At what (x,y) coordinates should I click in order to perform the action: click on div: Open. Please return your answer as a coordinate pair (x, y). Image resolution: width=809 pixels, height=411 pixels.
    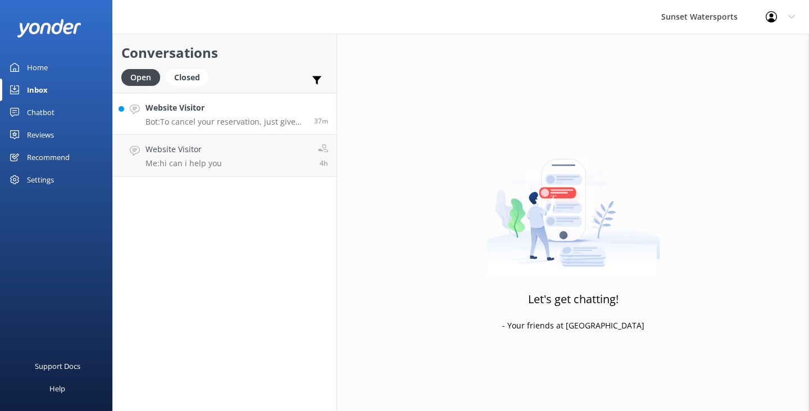
    Looking at the image, I should click on (140, 78).